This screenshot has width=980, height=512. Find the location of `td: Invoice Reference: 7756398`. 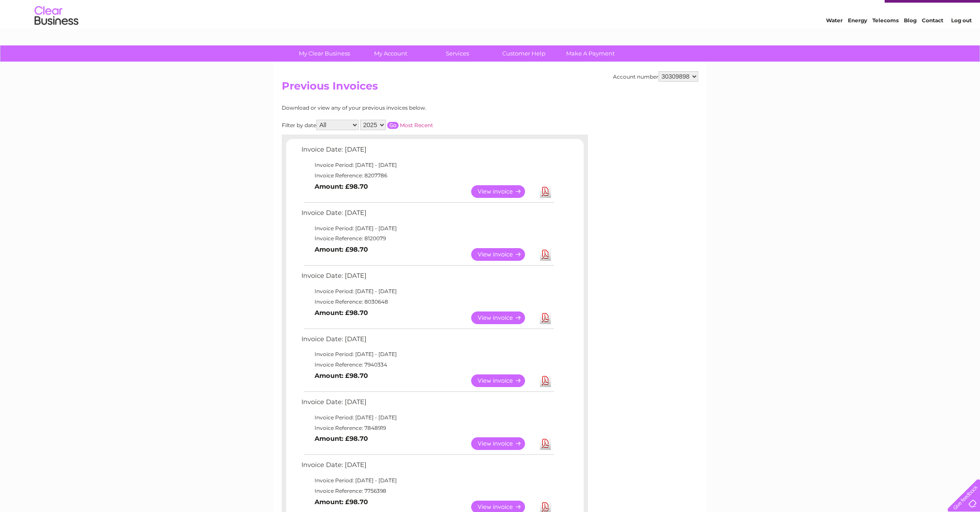

td: Invoice Reference: 7756398 is located at coordinates (427, 491).